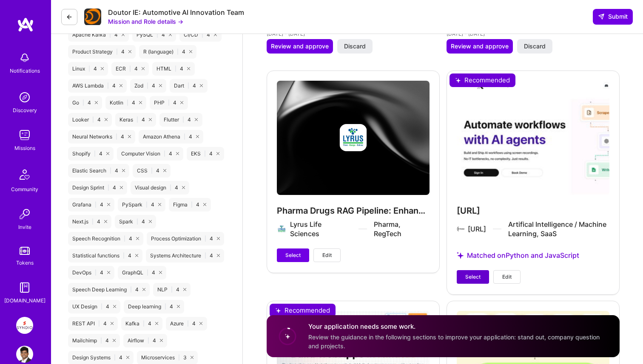 This screenshot has width=643, height=364. What do you see at coordinates (97, 85) in the screenshot?
I see `div: AWS Lambda 4` at bounding box center [97, 85].